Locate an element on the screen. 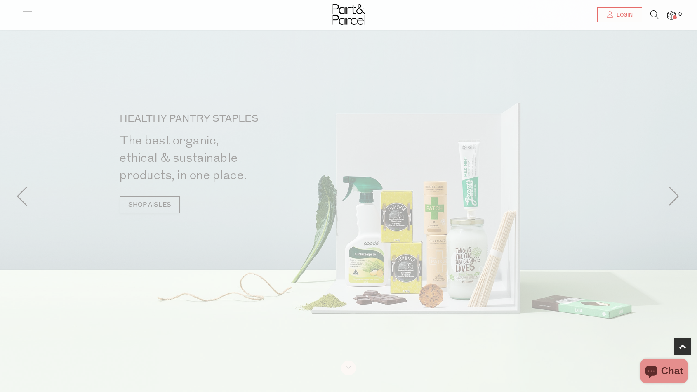  img: Part&Parcel is located at coordinates (348, 14).